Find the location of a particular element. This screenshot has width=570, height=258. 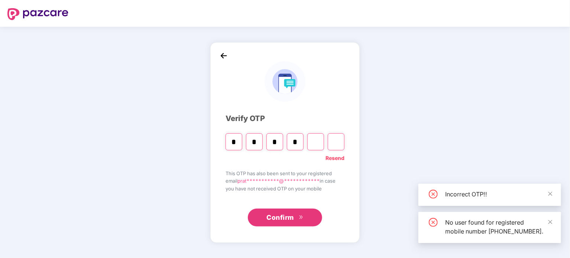

div: Verify OTP is located at coordinates (285, 119).